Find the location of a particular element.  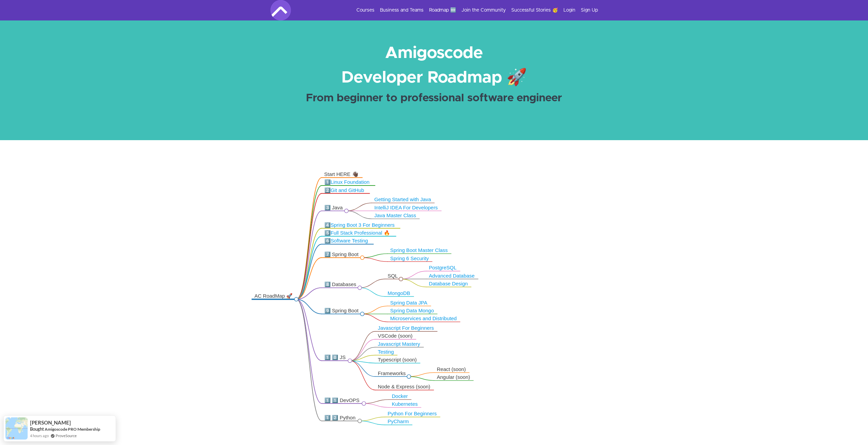

a: Full Stack Professional 🔥 is located at coordinates (360, 233).